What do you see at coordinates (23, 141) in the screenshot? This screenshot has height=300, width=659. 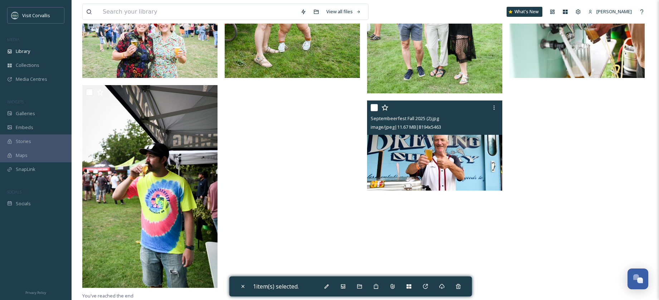 I see `span: Stories` at bounding box center [23, 141].